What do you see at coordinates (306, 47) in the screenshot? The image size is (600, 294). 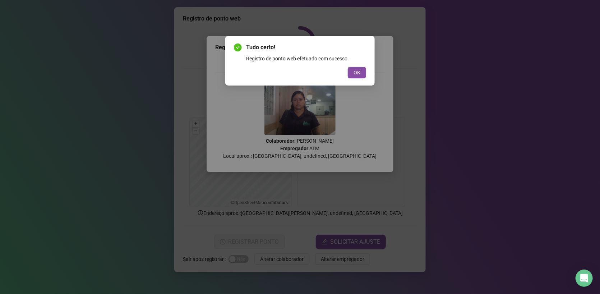 I see `span: Tudo certo!` at bounding box center [306, 47].